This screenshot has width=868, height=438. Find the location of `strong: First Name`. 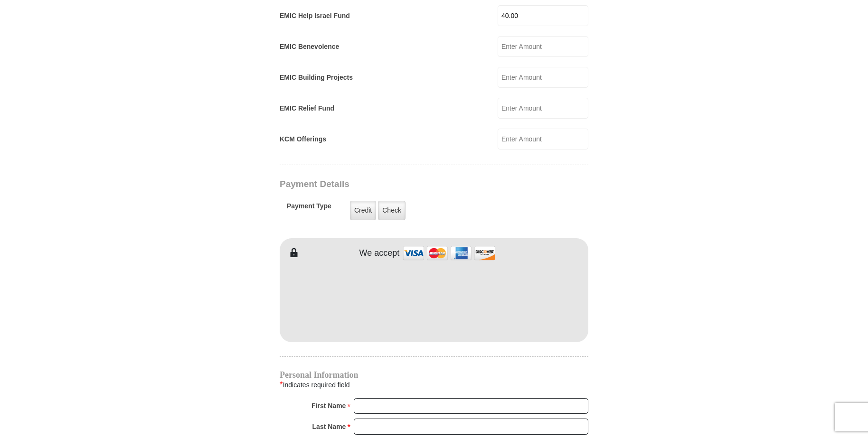

strong: First Name is located at coordinates (329, 406).